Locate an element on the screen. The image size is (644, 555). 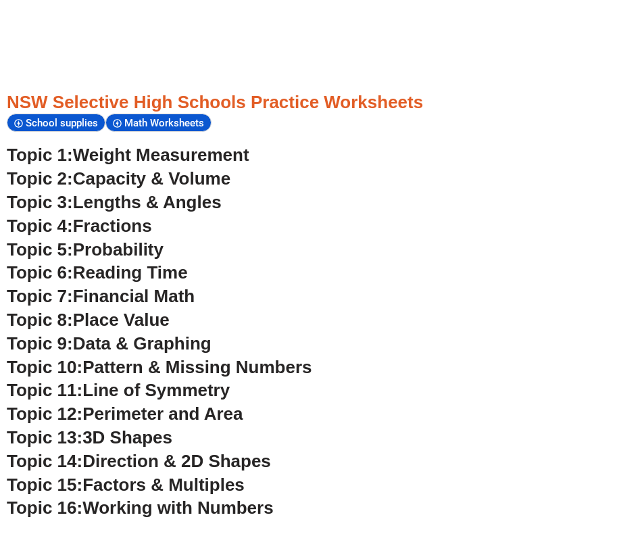
div: School supplies is located at coordinates (56, 122).